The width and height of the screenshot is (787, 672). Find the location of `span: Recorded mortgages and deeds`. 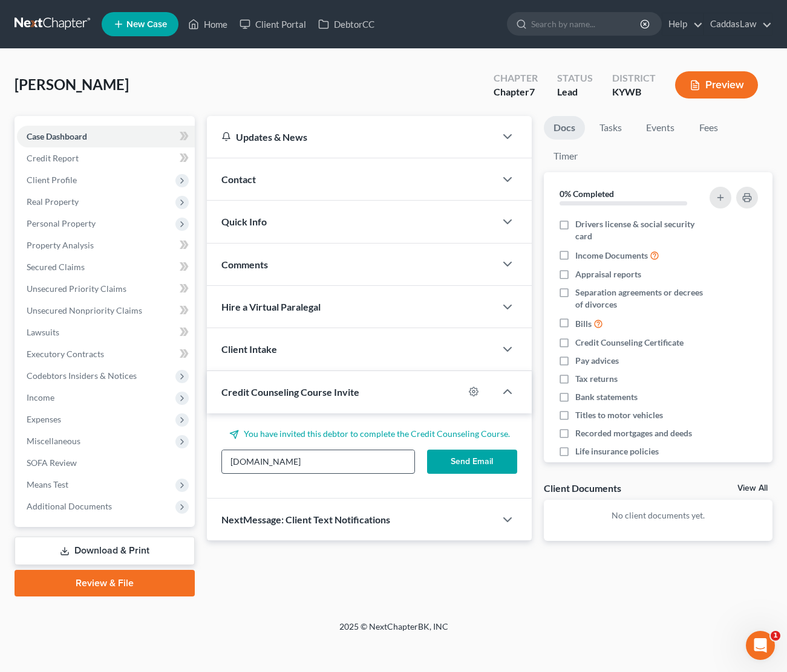

span: Recorded mortgages and deeds is located at coordinates (634, 433).